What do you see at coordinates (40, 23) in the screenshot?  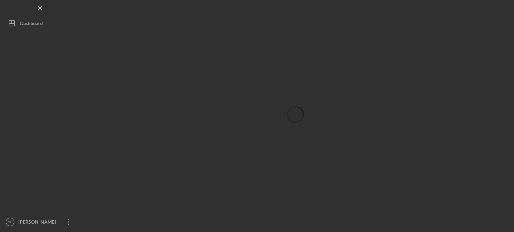 I see `a: Dashboard` at bounding box center [40, 23].